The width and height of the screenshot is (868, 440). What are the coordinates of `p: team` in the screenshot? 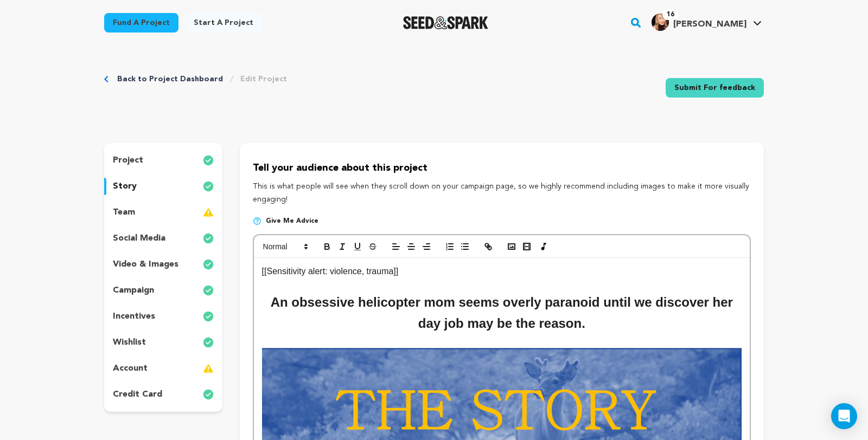 It's located at (124, 212).